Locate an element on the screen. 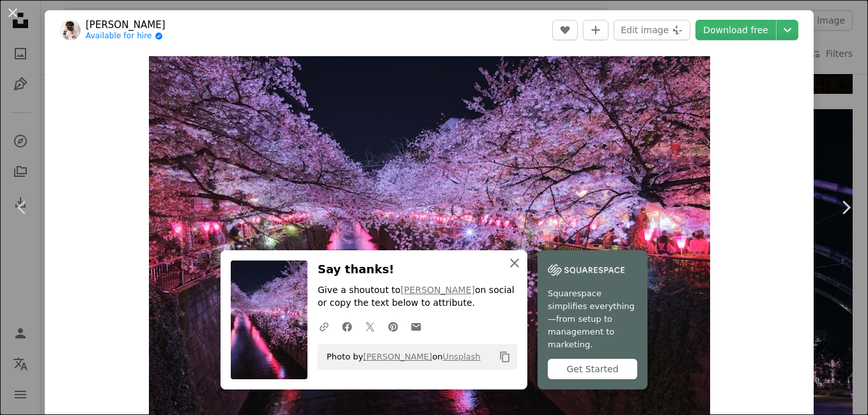 Image resolution: width=868 pixels, height=415 pixels. a: Next is located at coordinates (845, 208).